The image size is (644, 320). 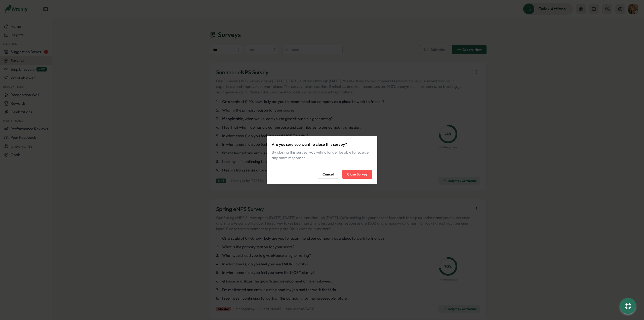 I want to click on button: Cancel, so click(x=328, y=174).